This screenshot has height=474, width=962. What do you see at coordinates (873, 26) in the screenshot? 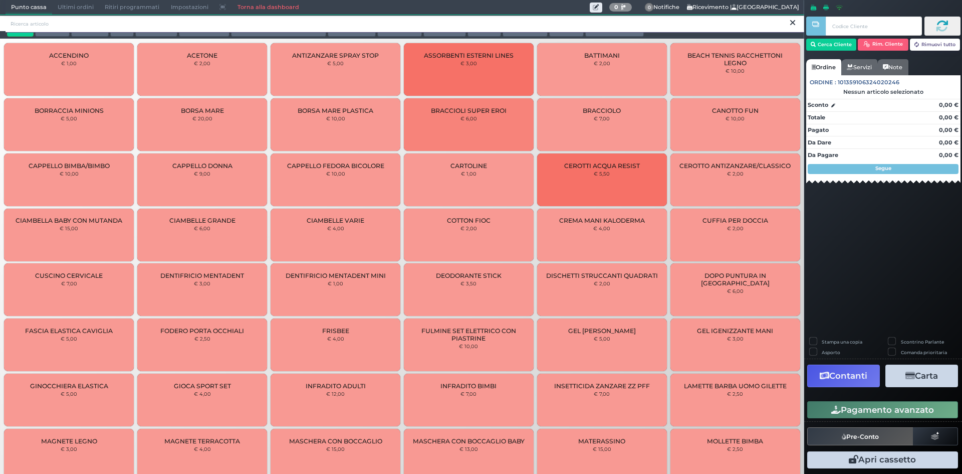
I see `input: Codice Cliente` at bounding box center [873, 26].